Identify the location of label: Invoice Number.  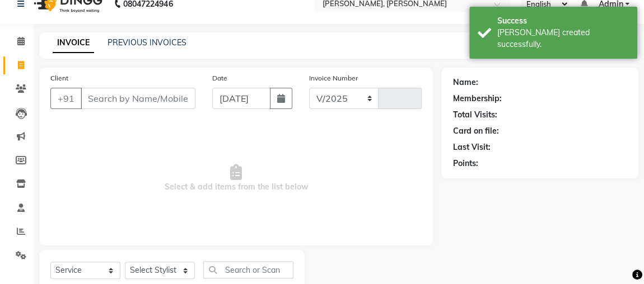
(334, 78).